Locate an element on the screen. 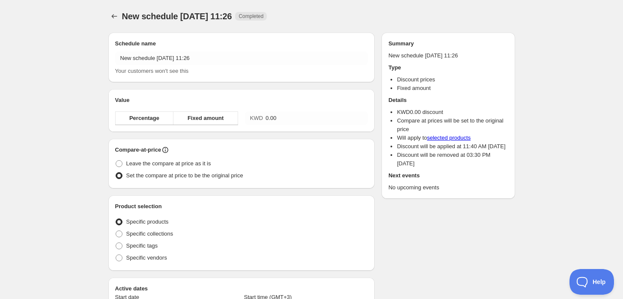 The width and height of the screenshot is (623, 299). button: Schedules is located at coordinates (114, 16).